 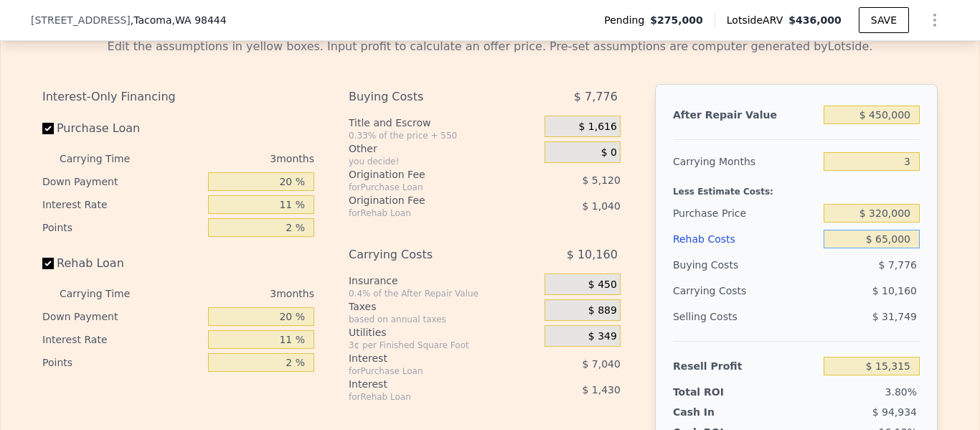 What do you see at coordinates (179, 20) in the screenshot?
I see `span: , Tacoma` at bounding box center [179, 20].